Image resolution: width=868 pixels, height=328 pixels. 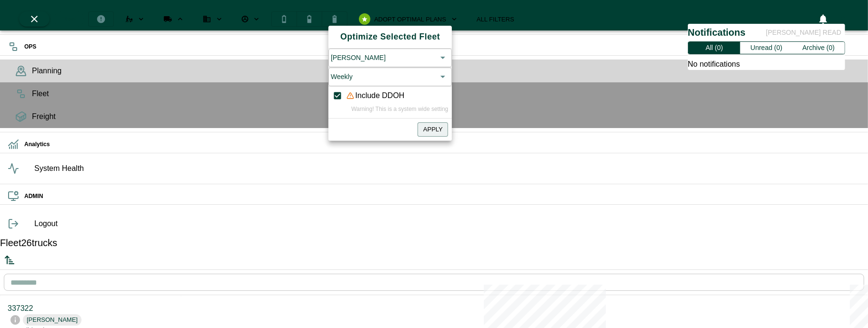 I want to click on div: Weekly, so click(x=384, y=77).